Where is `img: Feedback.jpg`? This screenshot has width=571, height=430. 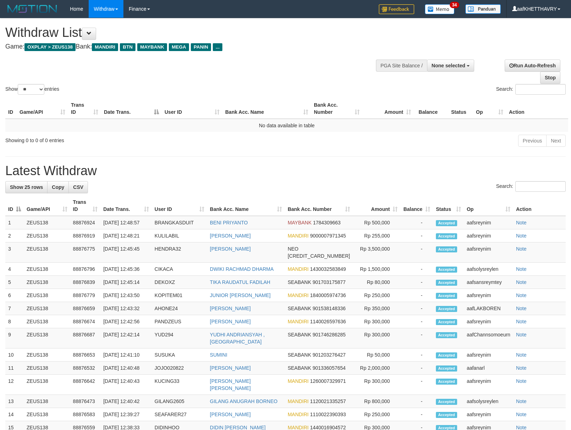
img: Feedback.jpg is located at coordinates (396, 9).